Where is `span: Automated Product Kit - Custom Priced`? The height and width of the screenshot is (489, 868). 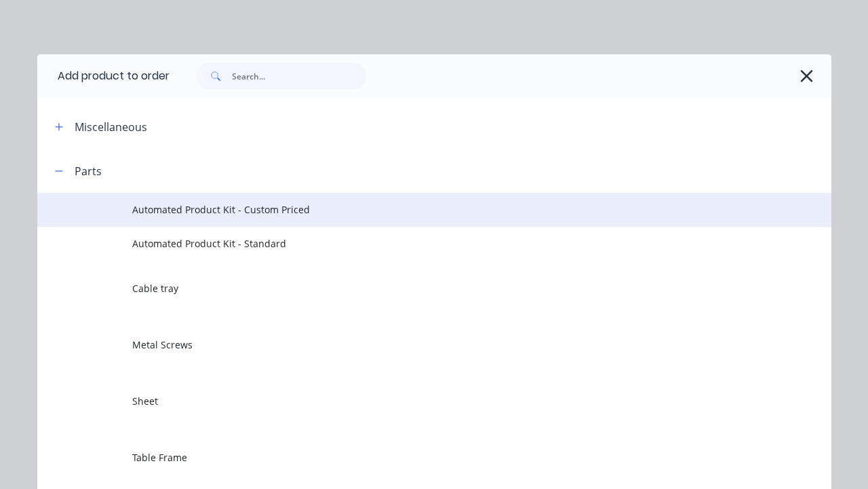
span: Automated Product Kit - Custom Priced is located at coordinates (412, 209).